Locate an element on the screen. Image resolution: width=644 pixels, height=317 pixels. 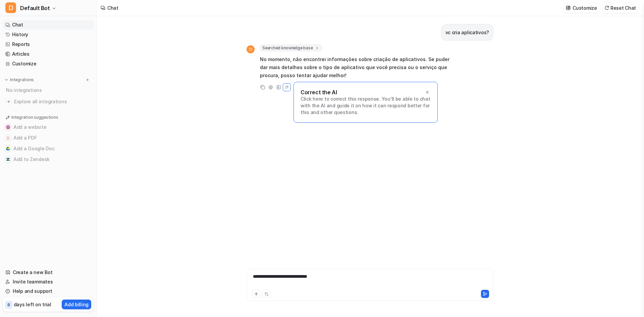
button: Add a PDFAdd a PDF is located at coordinates (48, 138).